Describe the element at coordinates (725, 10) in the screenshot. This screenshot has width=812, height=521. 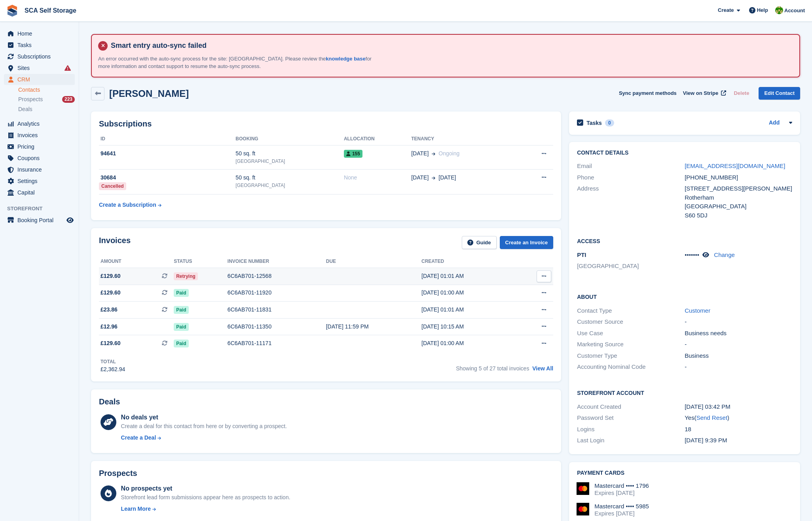
I see `span: Create` at that location.